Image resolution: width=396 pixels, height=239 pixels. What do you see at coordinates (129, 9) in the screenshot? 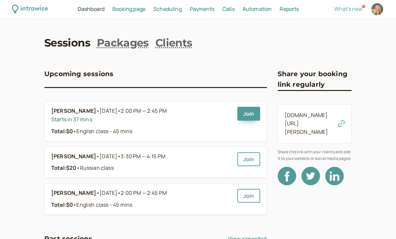
I see `a: Booking page` at bounding box center [129, 9].